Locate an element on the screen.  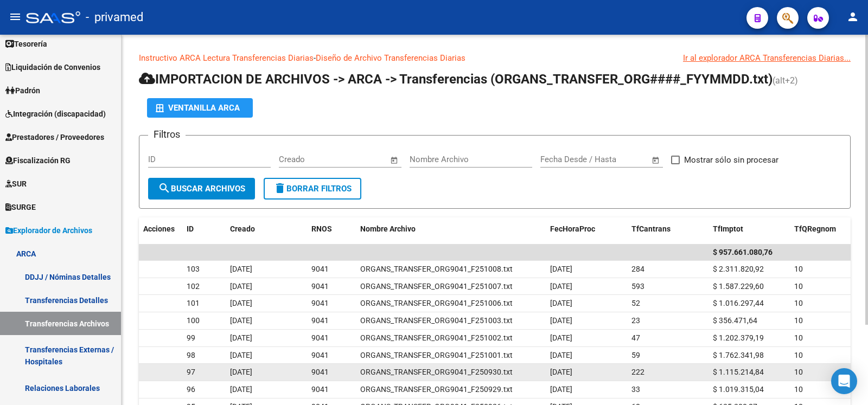
span: Nombre Archivo is located at coordinates (388, 229).